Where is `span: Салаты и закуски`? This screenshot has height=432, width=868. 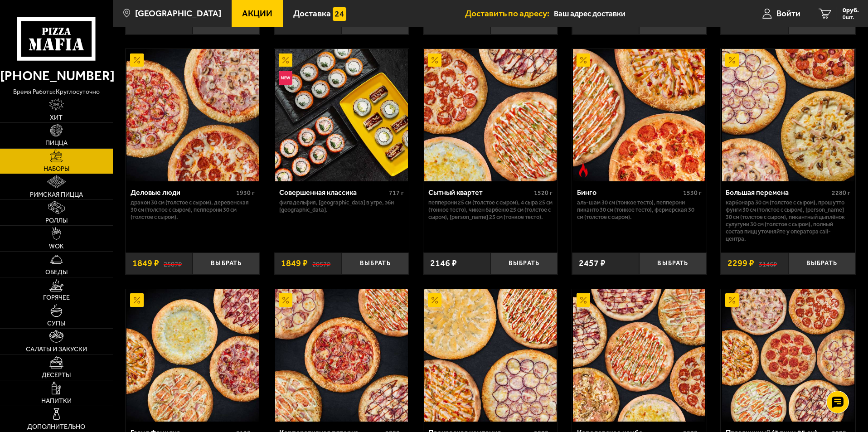 span: Салаты и закуски is located at coordinates (56, 349).